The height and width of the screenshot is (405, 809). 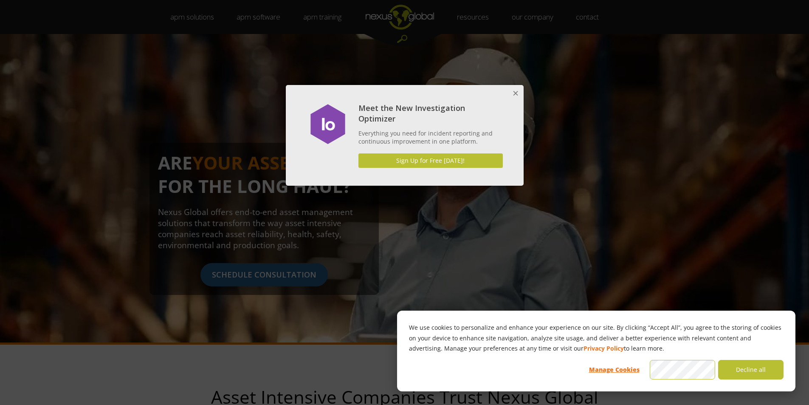 What do you see at coordinates (515, 93) in the screenshot?
I see `button: Close` at bounding box center [515, 93].